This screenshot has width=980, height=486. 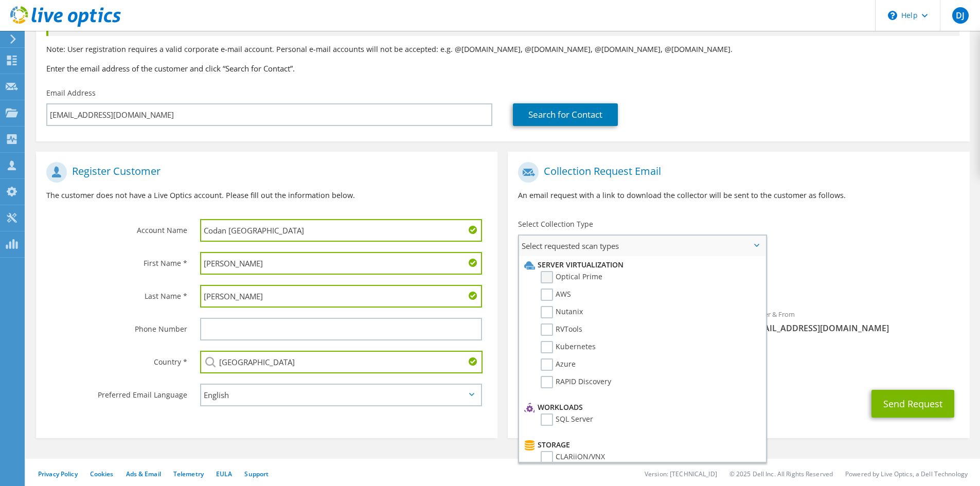 I want to click on button: Send Request, so click(x=913, y=404).